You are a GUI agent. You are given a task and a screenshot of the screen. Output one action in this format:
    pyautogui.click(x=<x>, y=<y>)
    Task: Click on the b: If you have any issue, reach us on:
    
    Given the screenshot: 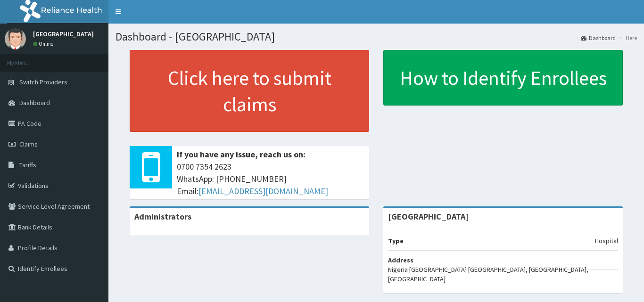 What is the action you would take?
    pyautogui.click(x=241, y=154)
    